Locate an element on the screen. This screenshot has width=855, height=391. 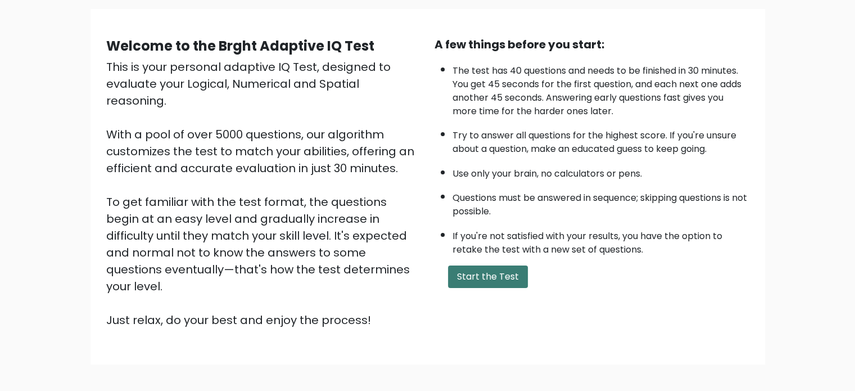
li: Questions must be answered in sequence; skipping questions is not possible. is located at coordinates (601, 202).